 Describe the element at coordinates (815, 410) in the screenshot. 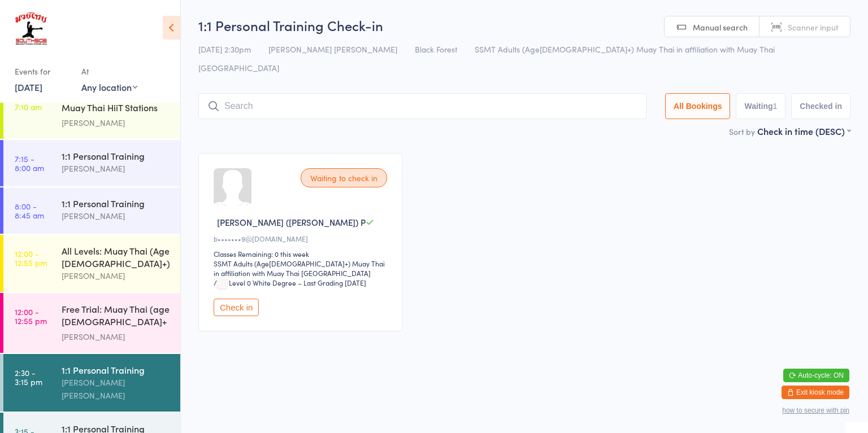

I see `button: how to secure with pin` at that location.